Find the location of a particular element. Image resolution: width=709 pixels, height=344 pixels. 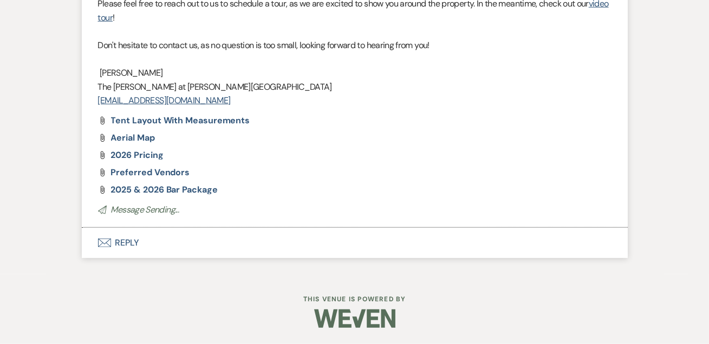

span: Aerial Map is located at coordinates (133, 138).